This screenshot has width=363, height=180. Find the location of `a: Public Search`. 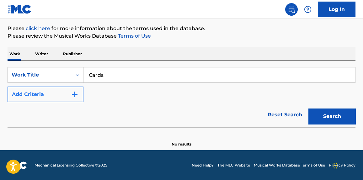

a: Public Search is located at coordinates (291, 9).